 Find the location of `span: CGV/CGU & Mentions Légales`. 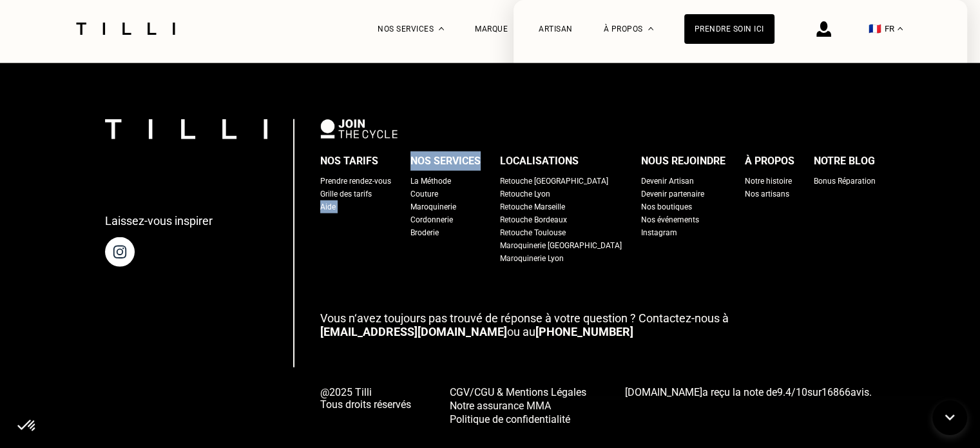

span: CGV/CGU & Mentions Légales is located at coordinates (518, 392).